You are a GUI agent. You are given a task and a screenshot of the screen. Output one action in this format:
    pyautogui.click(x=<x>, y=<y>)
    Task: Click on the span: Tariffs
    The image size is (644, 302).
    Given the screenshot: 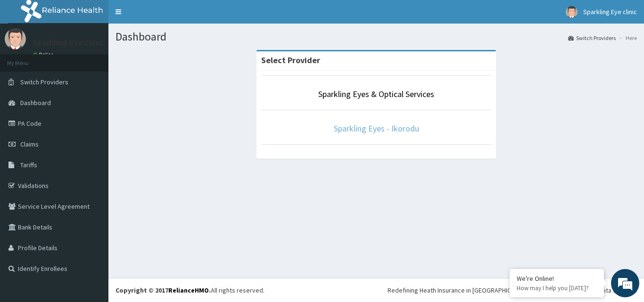 What is the action you would take?
    pyautogui.click(x=29, y=165)
    